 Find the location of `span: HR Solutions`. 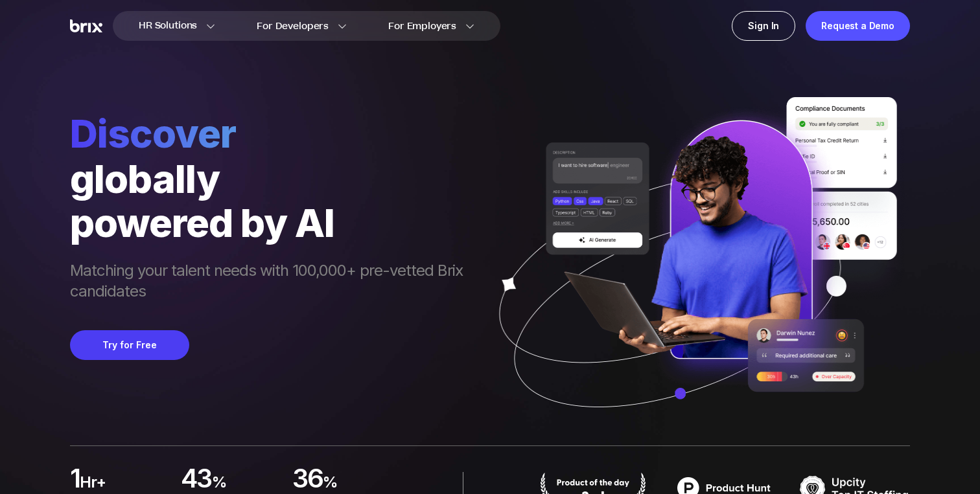

span: HR Solutions is located at coordinates (168, 26).